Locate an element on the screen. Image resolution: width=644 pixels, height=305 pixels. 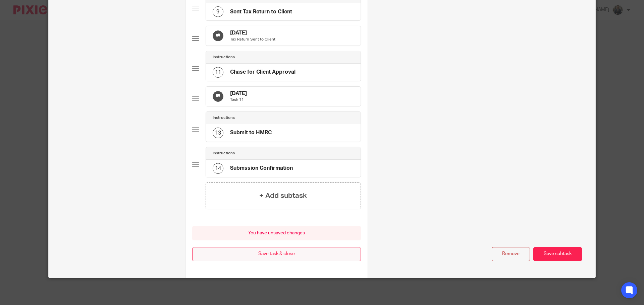
button: Save subtask is located at coordinates (557, 254).